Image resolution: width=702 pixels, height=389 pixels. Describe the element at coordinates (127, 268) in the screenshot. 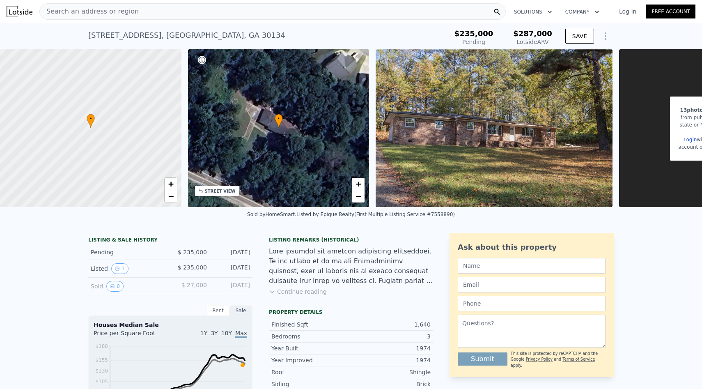

I see `div: Listed` at that location.